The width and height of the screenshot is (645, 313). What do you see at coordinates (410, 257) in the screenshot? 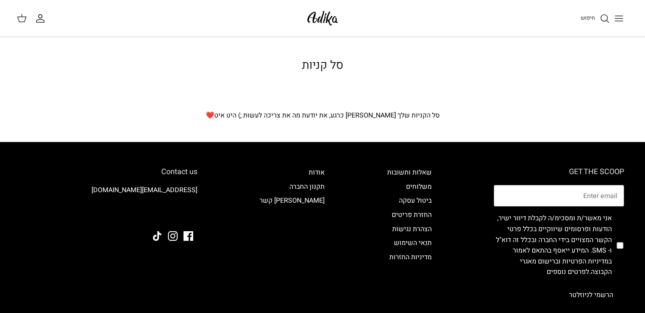
I see `a: מדיניות החזרות` at bounding box center [410, 257].